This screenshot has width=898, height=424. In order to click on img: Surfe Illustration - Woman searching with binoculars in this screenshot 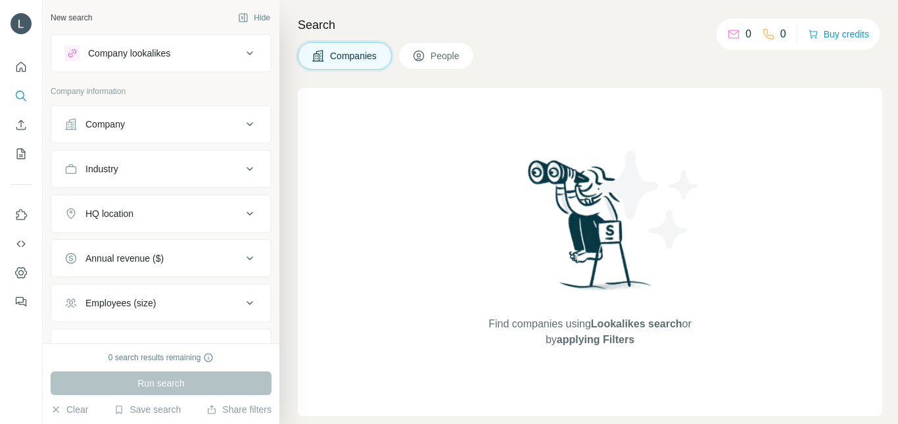, I will do `click(590, 229)`.